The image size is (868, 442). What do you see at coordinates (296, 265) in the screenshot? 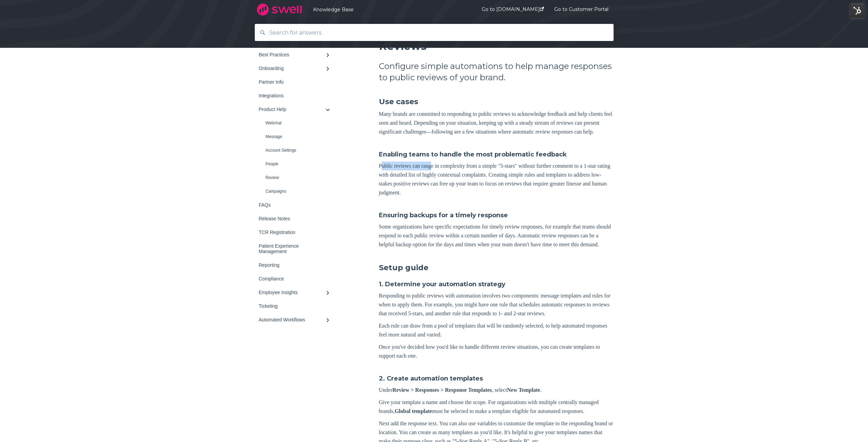
I see `a: Reporting` at bounding box center [296, 265].